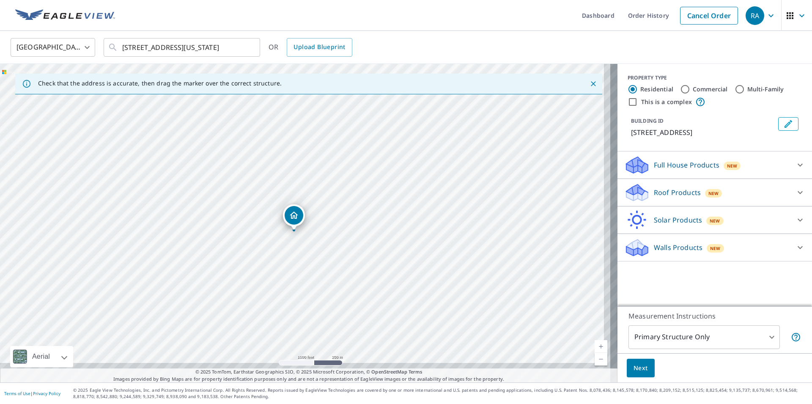 The width and height of the screenshot is (812, 404). Describe the element at coordinates (319, 47) in the screenshot. I see `a: Upload Blueprint` at that location.